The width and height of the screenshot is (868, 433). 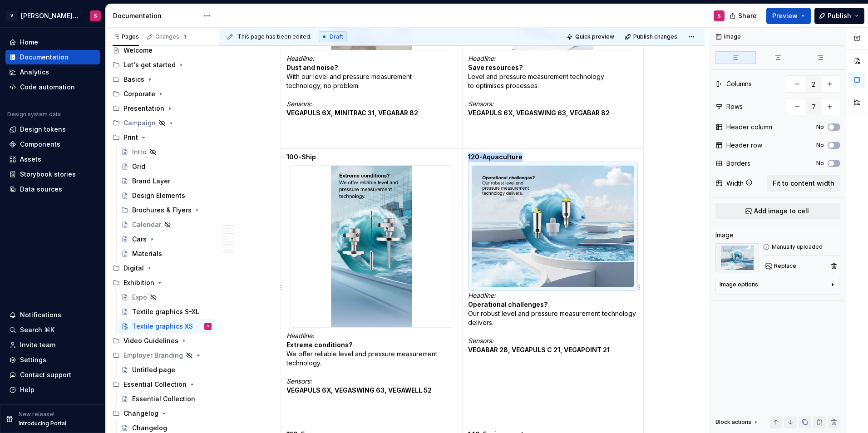 I want to click on div: Design tokens, so click(x=43, y=130).